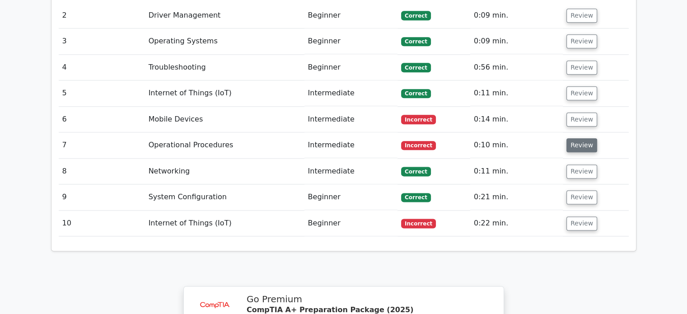 The height and width of the screenshot is (314, 687). I want to click on td: 0:10 min., so click(516, 145).